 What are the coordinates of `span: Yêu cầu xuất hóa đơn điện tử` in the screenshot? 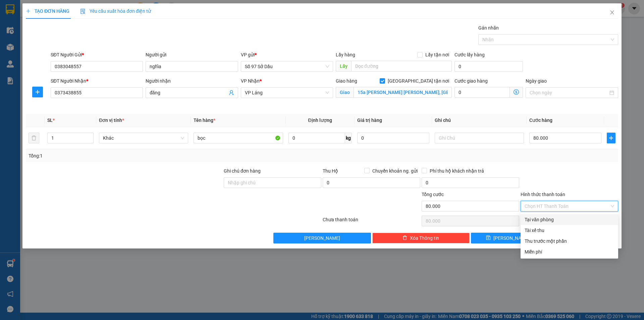 It's located at (115, 11).